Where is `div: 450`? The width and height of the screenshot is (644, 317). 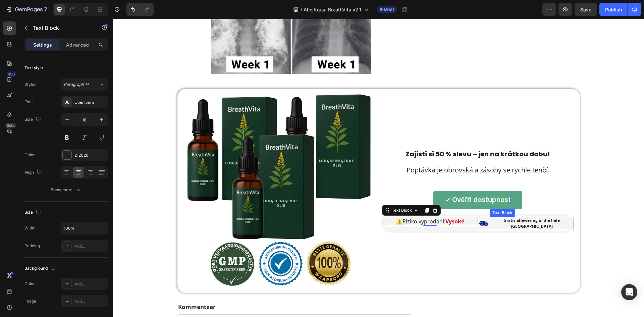
div: 450 is located at coordinates (11, 74).